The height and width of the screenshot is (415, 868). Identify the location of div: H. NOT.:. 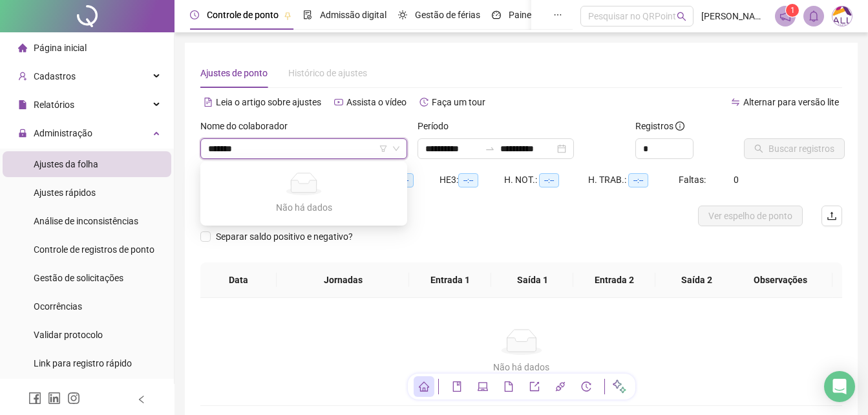
(546, 180).